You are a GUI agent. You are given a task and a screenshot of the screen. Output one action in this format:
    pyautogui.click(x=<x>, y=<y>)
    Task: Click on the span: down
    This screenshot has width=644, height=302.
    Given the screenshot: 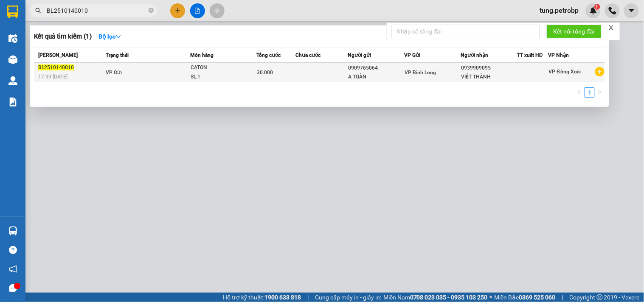 What is the action you would take?
    pyautogui.click(x=119, y=36)
    